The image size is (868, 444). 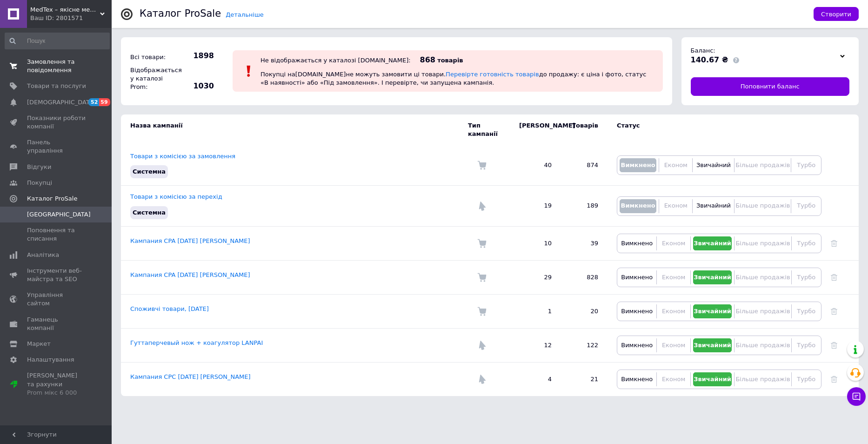 I want to click on span: 59, so click(x=104, y=102).